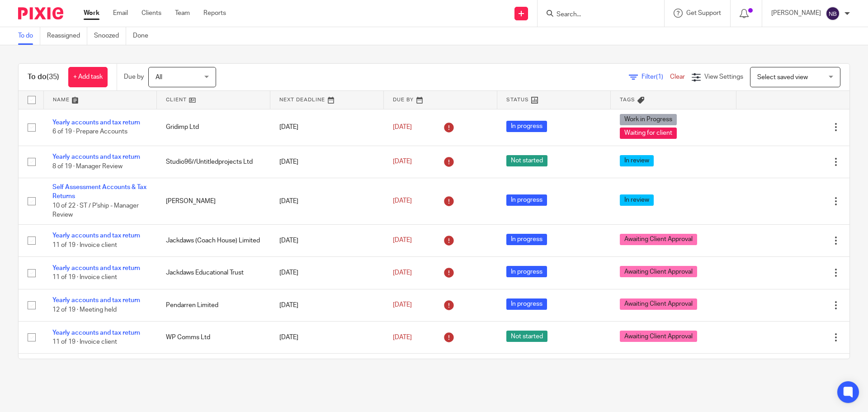 The image size is (868, 412). Describe the element at coordinates (87, 166) in the screenshot. I see `span: 8 of 19 · Manager Review` at that location.